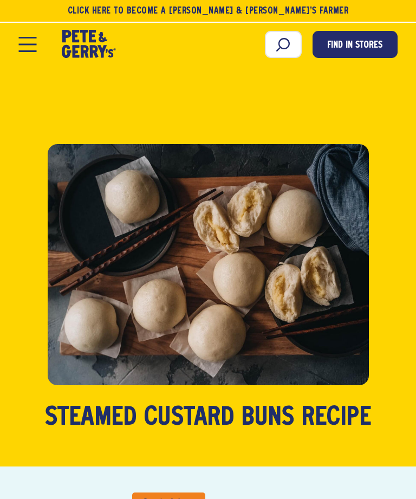 Image resolution: width=416 pixels, height=499 pixels. I want to click on span: Recipe, so click(337, 419).